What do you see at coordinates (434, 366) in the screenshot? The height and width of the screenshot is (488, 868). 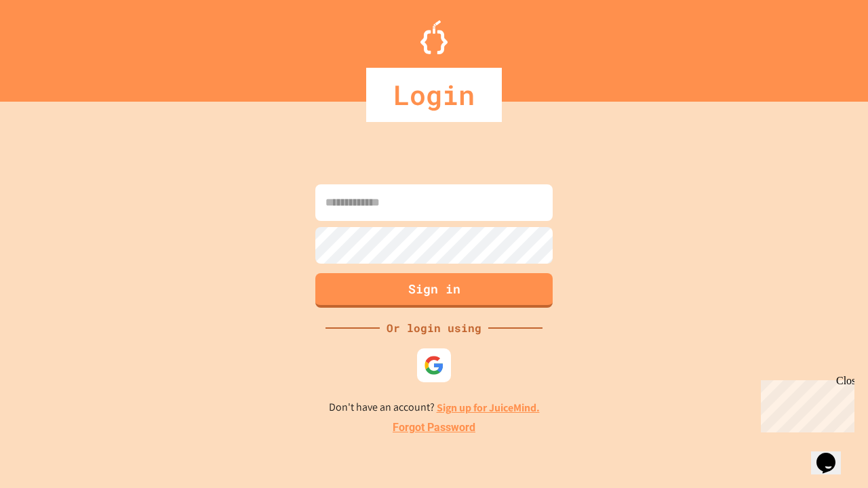 I see `img: google-icon.svg` at bounding box center [434, 366].